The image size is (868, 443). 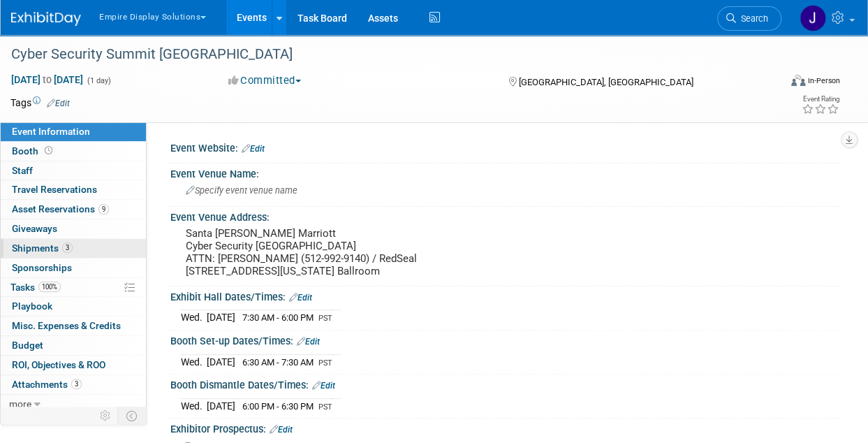 I want to click on span: Event Information, so click(x=51, y=131).